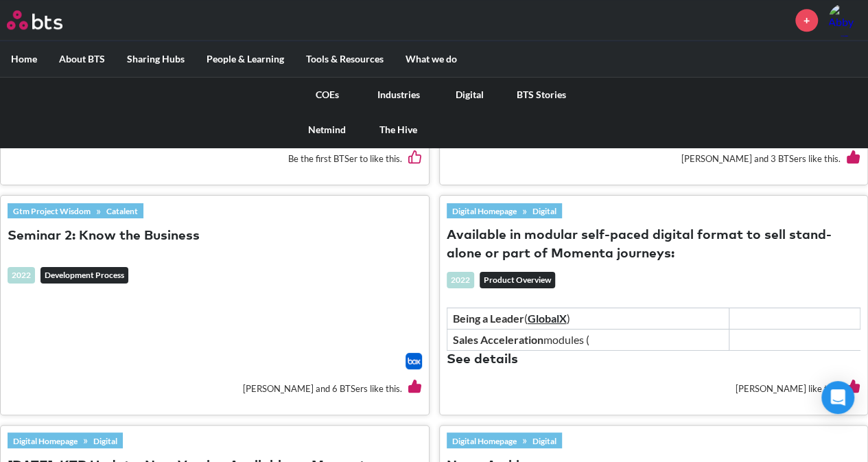 This screenshot has height=462, width=868. I want to click on td: modules (, so click(588, 339).